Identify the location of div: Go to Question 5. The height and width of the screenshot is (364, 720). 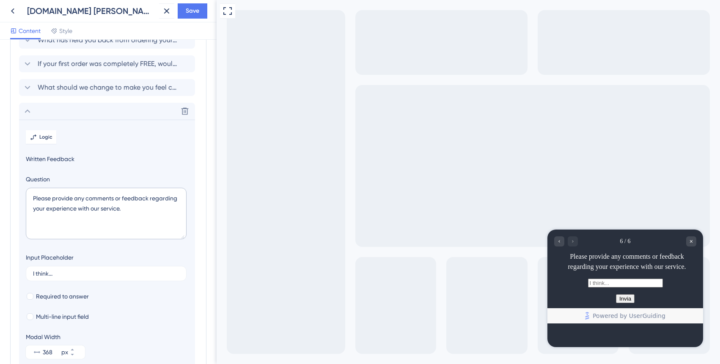
(12, 12).